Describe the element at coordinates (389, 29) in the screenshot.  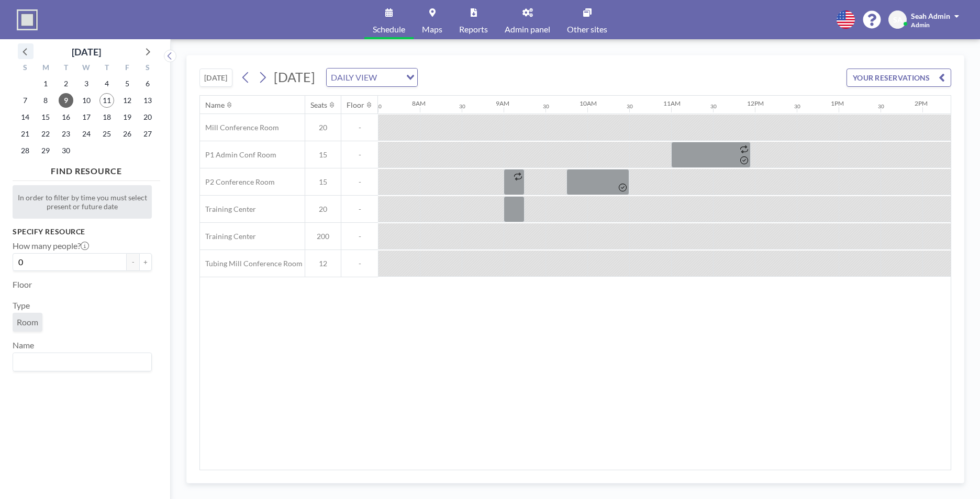
I see `span: Schedule` at that location.